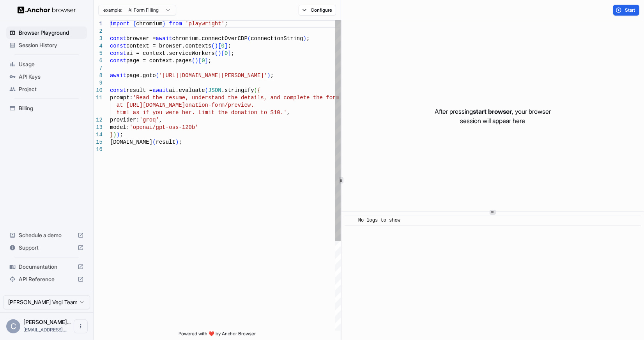 This screenshot has width=644, height=340. What do you see at coordinates (98, 38) in the screenshot?
I see `div: 3` at bounding box center [98, 38].